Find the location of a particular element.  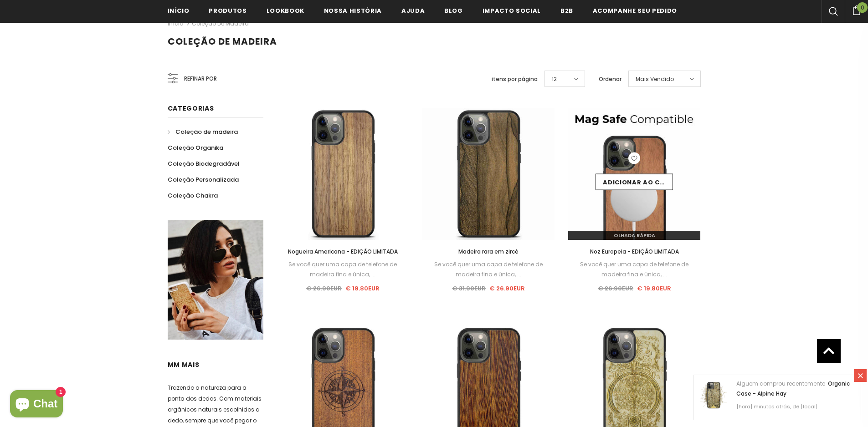

span: B2B is located at coordinates (566, 11).